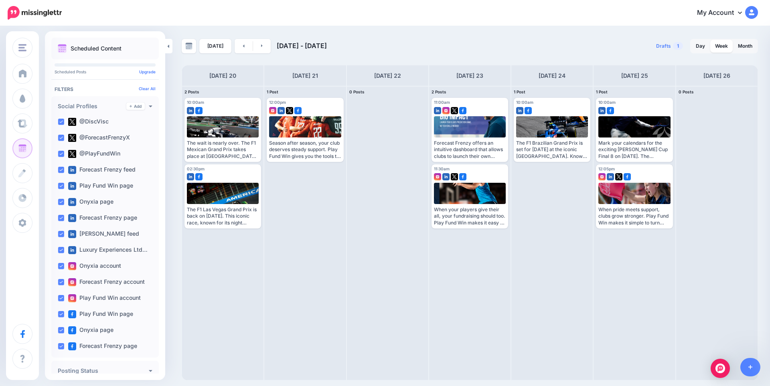  Describe the element at coordinates (669, 46) in the screenshot. I see `a: Drafts1` at that location.